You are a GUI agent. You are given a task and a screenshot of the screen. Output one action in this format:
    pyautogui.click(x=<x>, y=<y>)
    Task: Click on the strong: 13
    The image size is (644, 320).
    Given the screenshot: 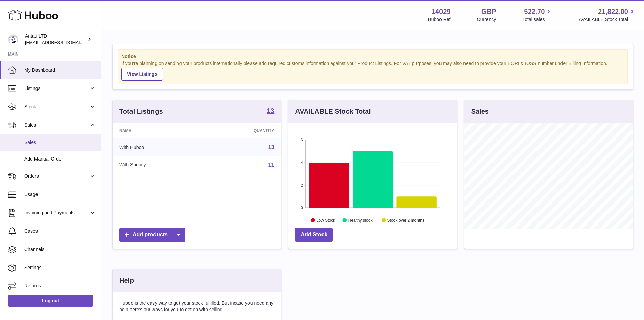 What is the action you would take?
    pyautogui.click(x=271, y=111)
    